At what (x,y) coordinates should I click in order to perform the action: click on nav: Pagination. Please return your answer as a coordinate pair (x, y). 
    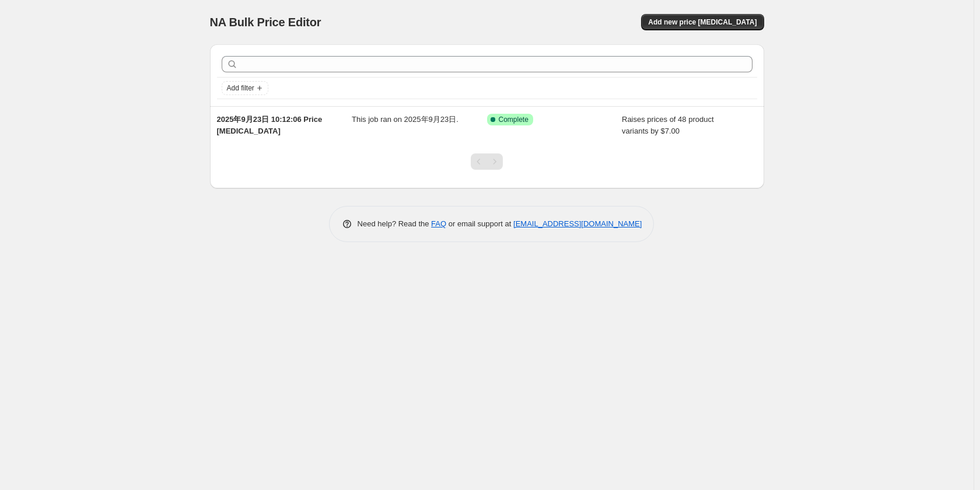
    Looking at the image, I should click on (486, 161).